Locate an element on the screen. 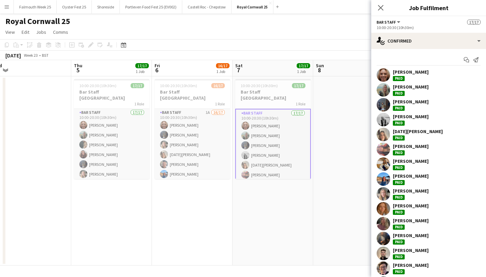 This screenshot has width=486, height=277. span: Sat is located at coordinates (239, 66).